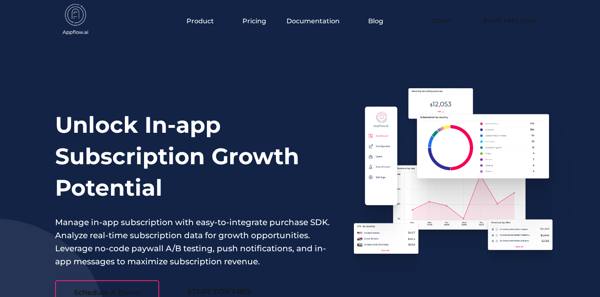 Image resolution: width=600 pixels, height=297 pixels. Describe the element at coordinates (317, 21) in the screenshot. I see `button: Documentation` at that location.